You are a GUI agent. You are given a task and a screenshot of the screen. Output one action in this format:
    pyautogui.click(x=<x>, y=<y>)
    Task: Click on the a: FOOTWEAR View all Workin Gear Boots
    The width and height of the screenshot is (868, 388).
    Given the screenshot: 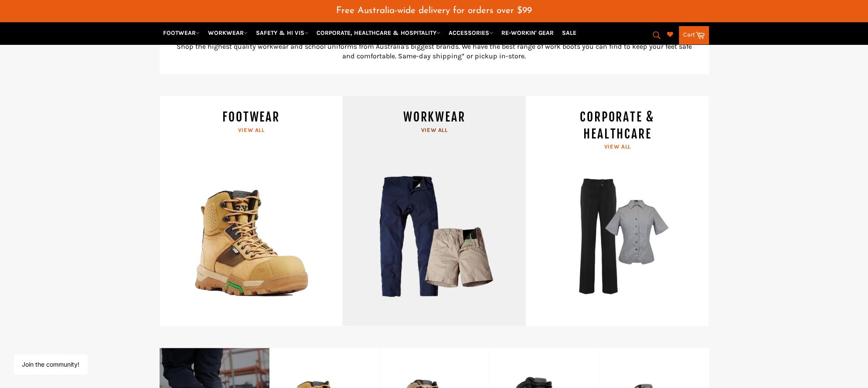 What is the action you would take?
    pyautogui.click(x=251, y=211)
    